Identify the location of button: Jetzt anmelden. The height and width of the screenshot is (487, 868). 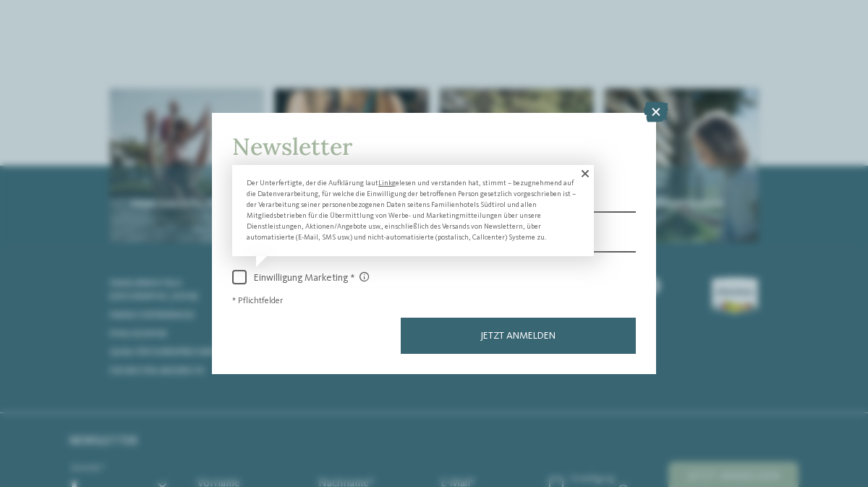
(518, 336).